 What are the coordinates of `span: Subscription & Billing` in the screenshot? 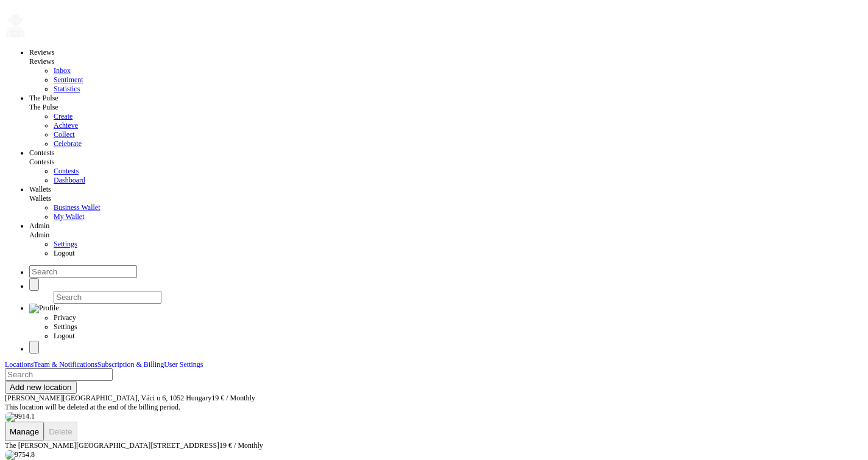 It's located at (131, 365).